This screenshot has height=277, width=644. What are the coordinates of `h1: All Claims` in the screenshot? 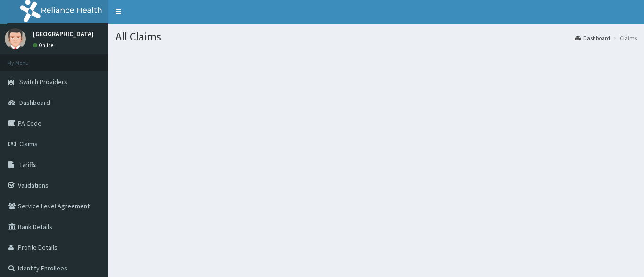 It's located at (376, 36).